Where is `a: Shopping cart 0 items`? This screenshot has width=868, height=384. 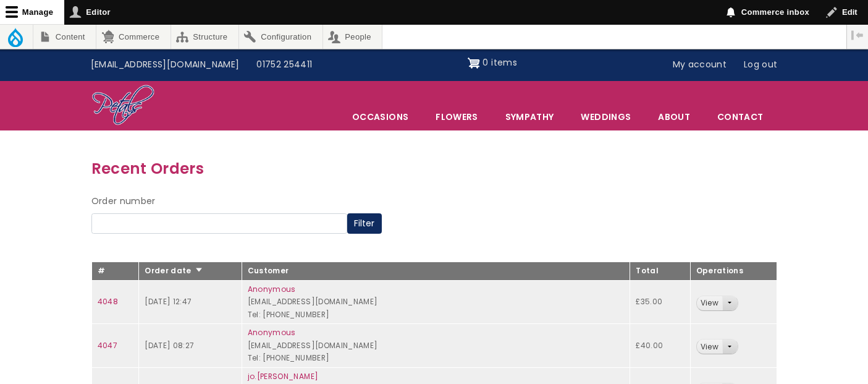 a: Shopping cart 0 items is located at coordinates (492, 63).